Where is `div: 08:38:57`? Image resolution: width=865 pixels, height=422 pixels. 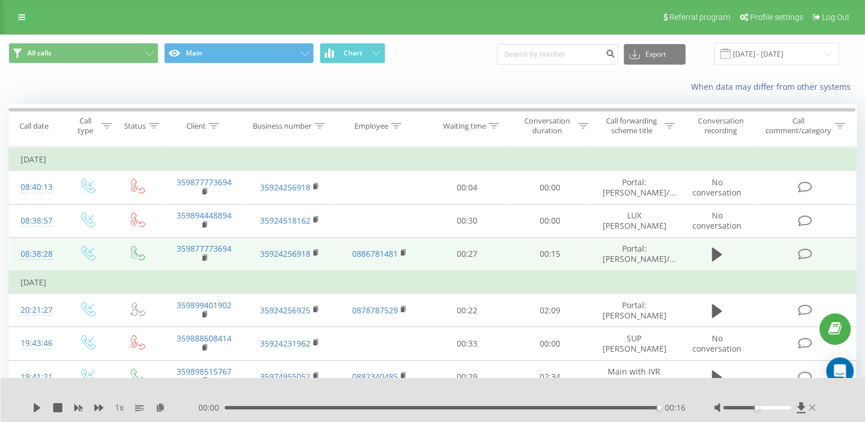
div: 08:38:57 is located at coordinates (35, 221).